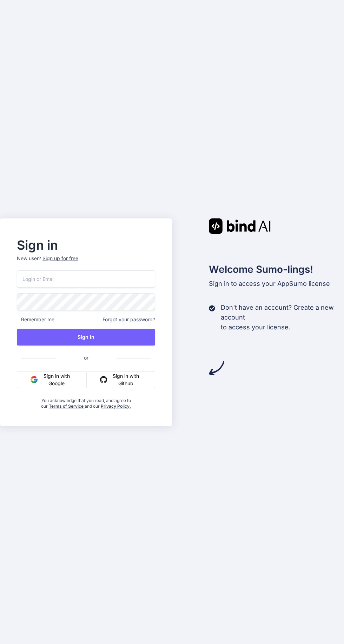 The image size is (344, 644). What do you see at coordinates (86, 337) in the screenshot?
I see `button: Sign In` at bounding box center [86, 337].